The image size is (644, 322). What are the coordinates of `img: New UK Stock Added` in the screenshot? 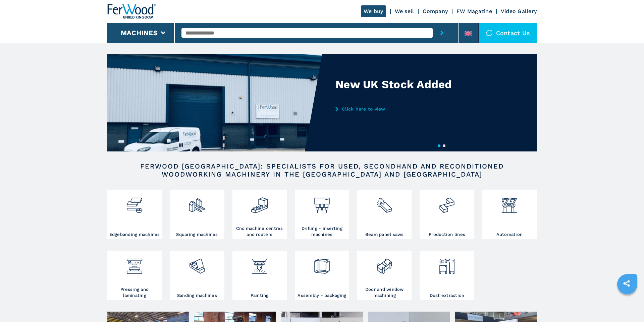 It's located at (215, 103).